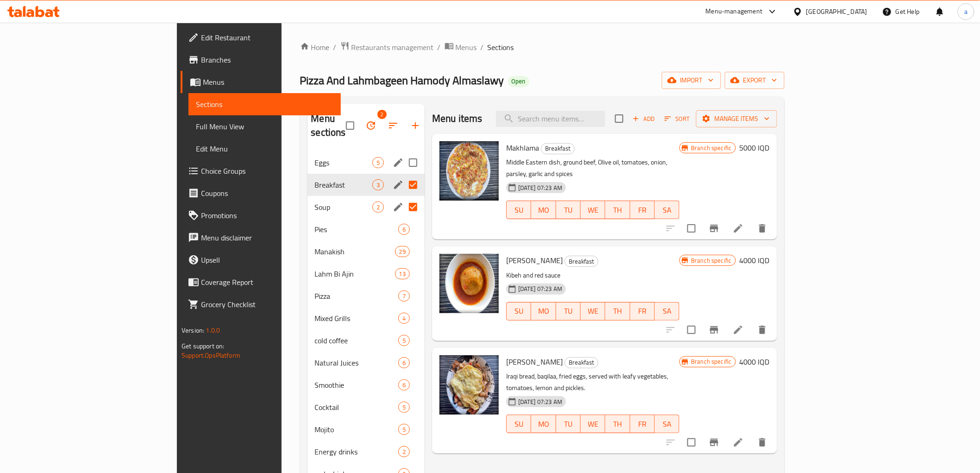  I want to click on a: Edit Restaurant, so click(260, 38).